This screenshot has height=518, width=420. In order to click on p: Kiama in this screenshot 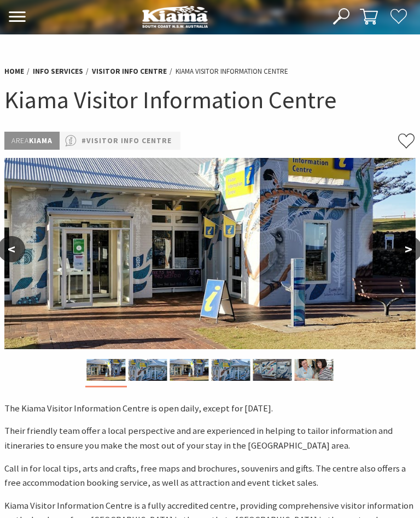, I will do `click(31, 140)`.